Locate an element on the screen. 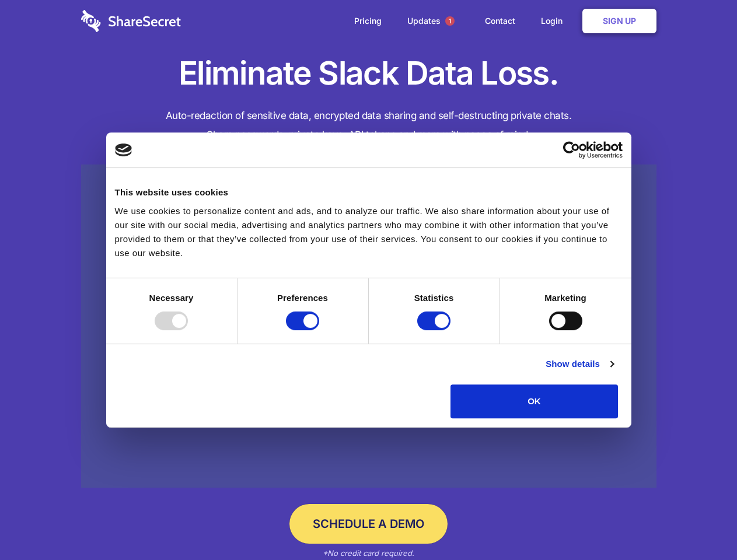  a: Login is located at coordinates (554, 21).